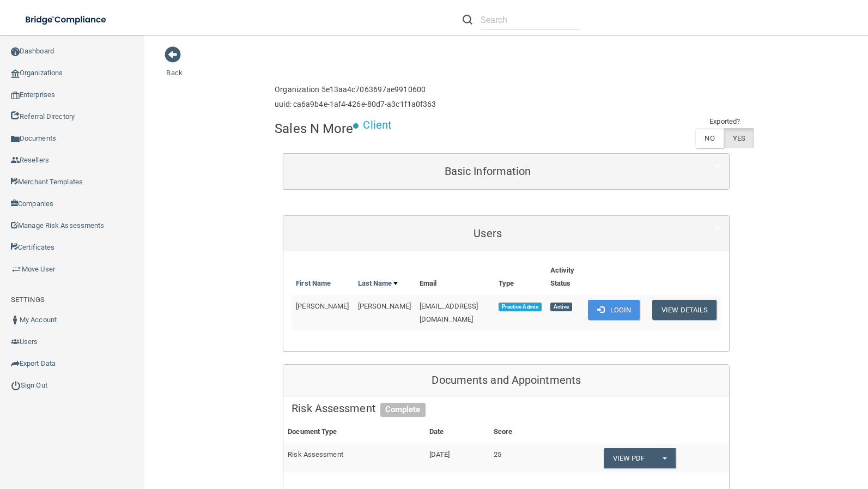  I want to click on img: organization-icon.f8decf85.png, so click(15, 73).